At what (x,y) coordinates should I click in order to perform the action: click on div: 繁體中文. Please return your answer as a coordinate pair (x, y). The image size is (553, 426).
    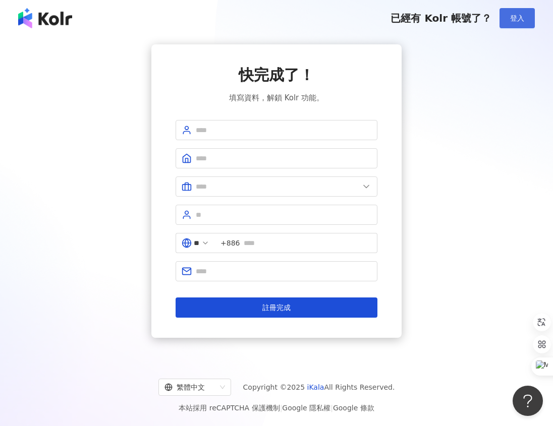
    Looking at the image, I should click on (190, 387).